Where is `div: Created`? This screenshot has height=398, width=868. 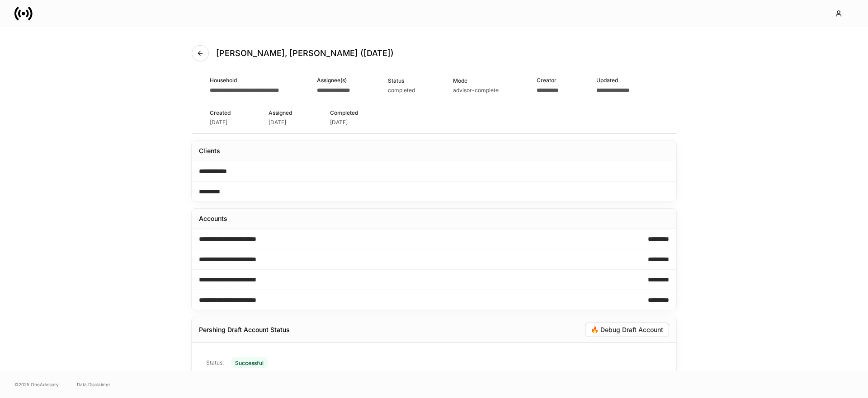 div: Created is located at coordinates (220, 112).